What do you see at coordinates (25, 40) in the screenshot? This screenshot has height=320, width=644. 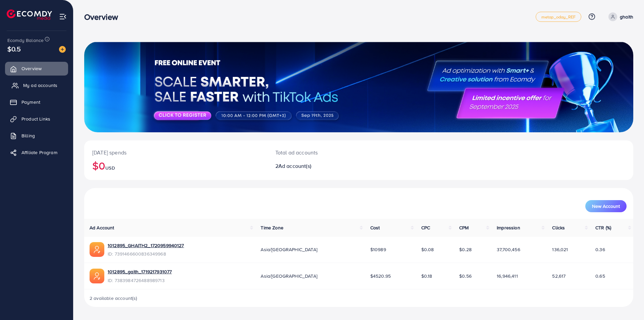 I see `span: Ecomdy Balance` at bounding box center [25, 40].